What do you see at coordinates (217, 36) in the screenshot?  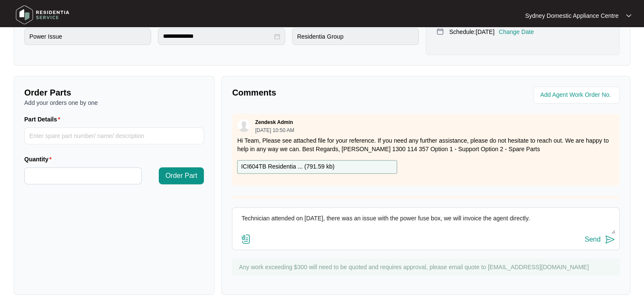 I see `input: Date Purchased` at bounding box center [217, 36].